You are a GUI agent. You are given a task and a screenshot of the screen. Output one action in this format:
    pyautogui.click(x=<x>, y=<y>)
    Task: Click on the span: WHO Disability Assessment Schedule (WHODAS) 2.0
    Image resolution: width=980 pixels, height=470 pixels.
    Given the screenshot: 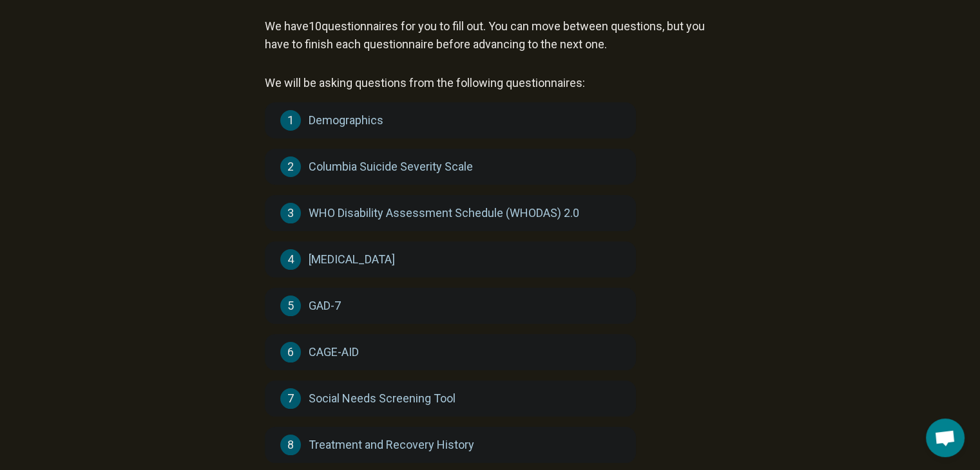 What is the action you would take?
    pyautogui.click(x=444, y=213)
    